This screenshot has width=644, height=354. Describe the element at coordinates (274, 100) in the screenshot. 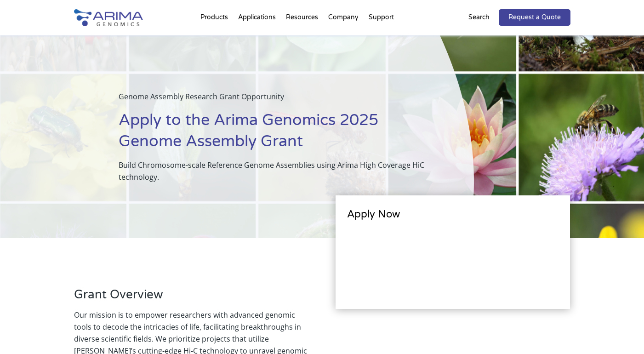

I see `p: Genome Assembly Research Grant Opportunity` at that location.